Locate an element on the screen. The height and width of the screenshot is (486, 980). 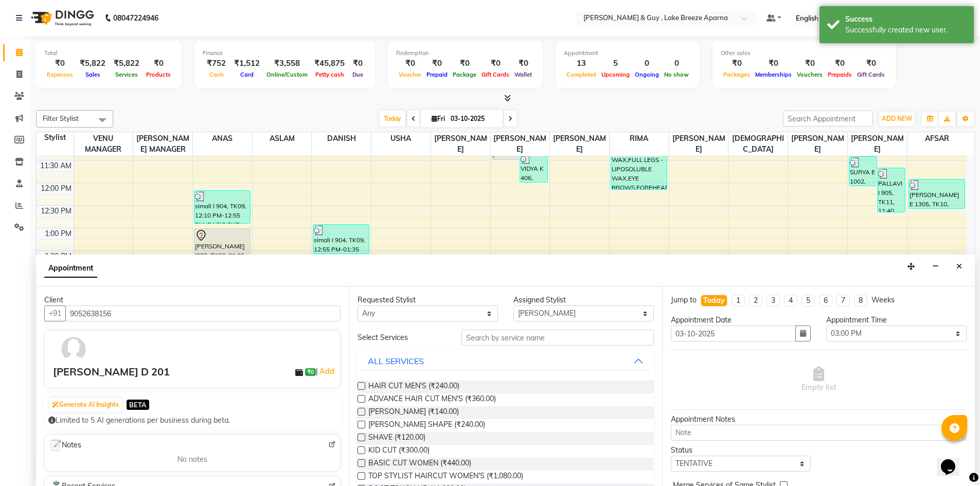
div: simali I 904, TK09, 12:10 PM-12:55 PM, BASIC CUT WOMEN is located at coordinates (222, 206).